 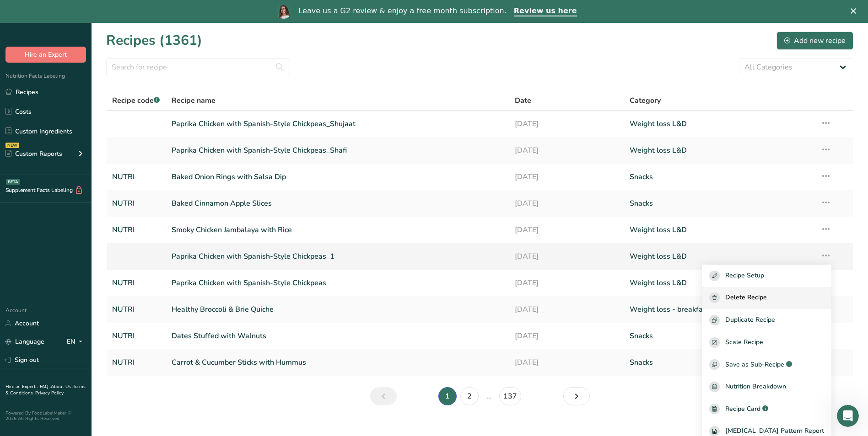 I want to click on a: Baked Cinnamon Apple Slices, so click(x=338, y=203).